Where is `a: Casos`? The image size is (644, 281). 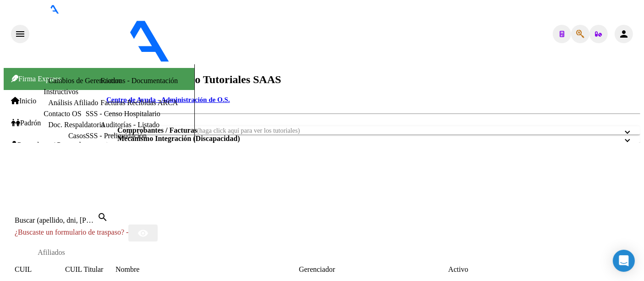
a: Casos is located at coordinates (77, 136).